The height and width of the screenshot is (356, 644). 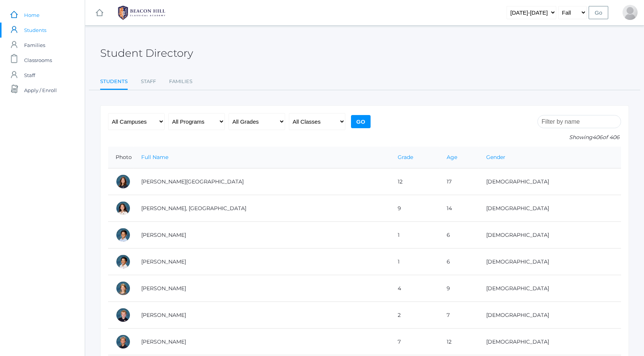 I want to click on div: Charlotte Abdulla, so click(x=123, y=182).